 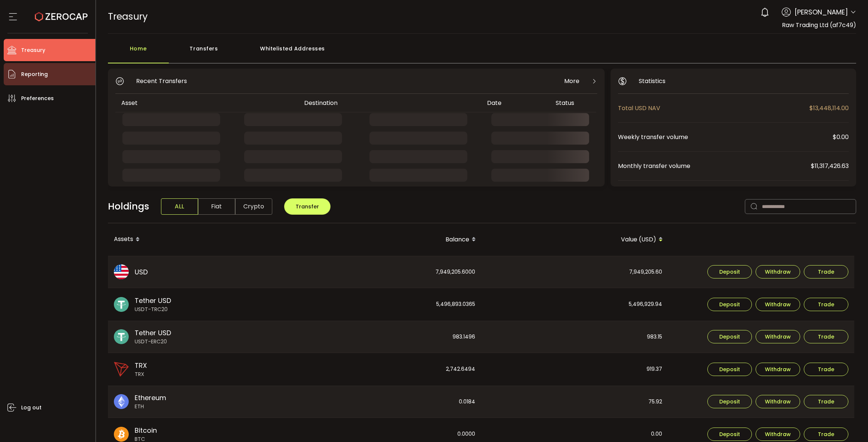 I want to click on div: 0.0184, so click(x=388, y=402).